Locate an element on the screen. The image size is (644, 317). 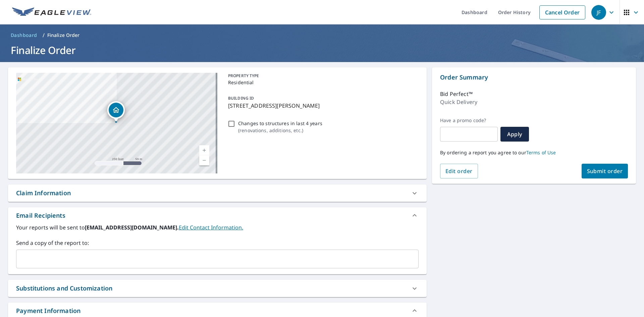
a: Current Level 17, Zoom Out is located at coordinates (204, 160).